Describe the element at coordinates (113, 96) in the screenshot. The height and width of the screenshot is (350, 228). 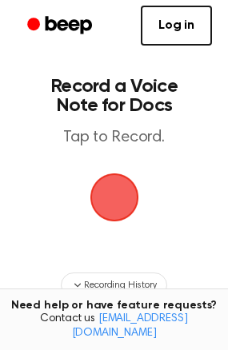
I see `h1: Record a Voice Note for Docs` at that location.